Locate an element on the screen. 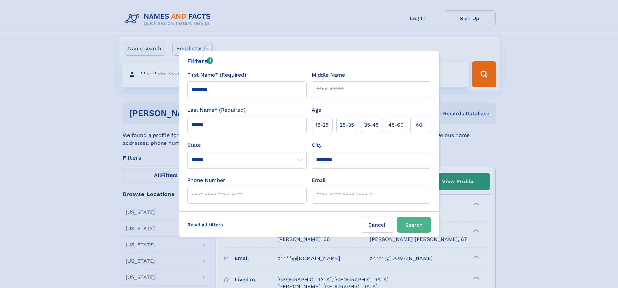  span: 60+ is located at coordinates (420, 125).